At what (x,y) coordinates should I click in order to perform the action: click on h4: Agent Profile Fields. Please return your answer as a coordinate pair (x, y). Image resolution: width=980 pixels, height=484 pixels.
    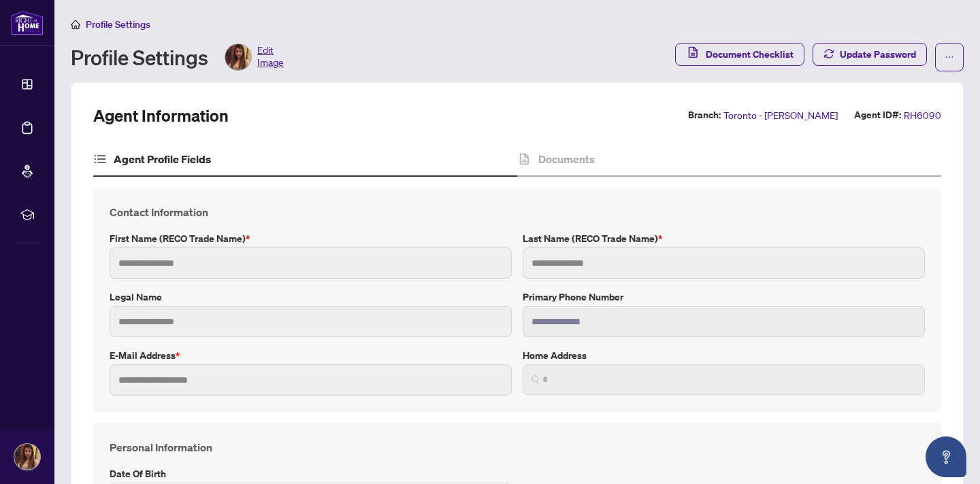
    Looking at the image, I should click on (162, 159).